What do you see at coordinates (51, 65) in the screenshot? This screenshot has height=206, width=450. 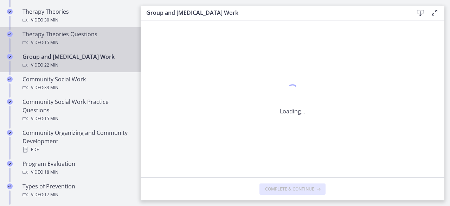 I see `span: · 22 min` at bounding box center [51, 65].